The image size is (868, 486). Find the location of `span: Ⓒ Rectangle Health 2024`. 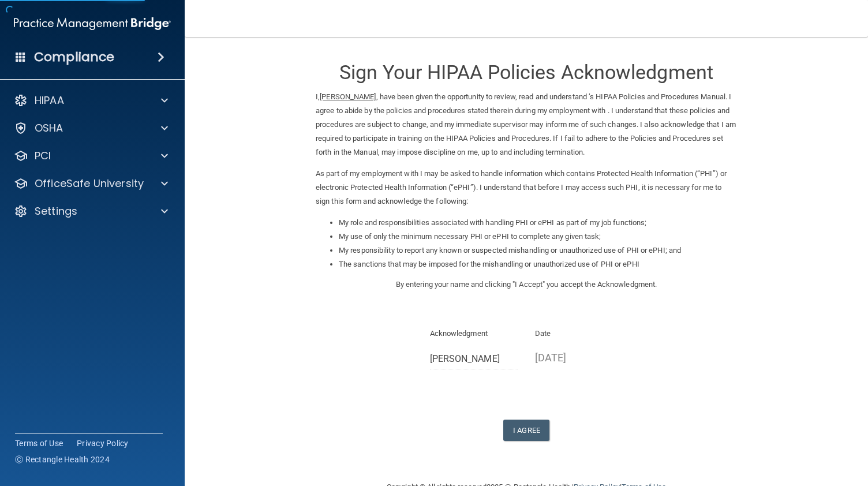

span: Ⓒ Rectangle Health 2024 is located at coordinates (63, 459).